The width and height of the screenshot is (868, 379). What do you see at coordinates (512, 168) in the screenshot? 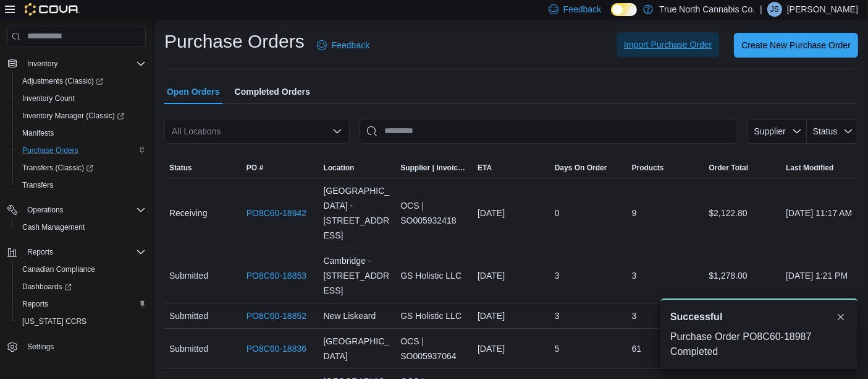
I see `button: ETA` at bounding box center [512, 168].